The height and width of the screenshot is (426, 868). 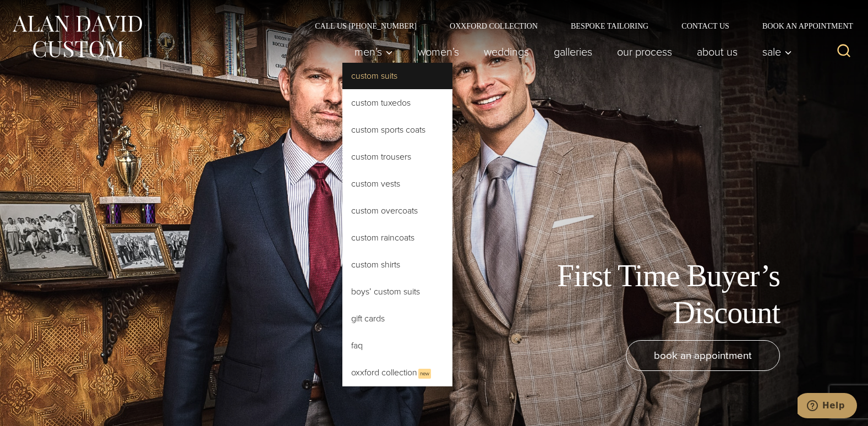 I want to click on button: Sale sub menu toggle, so click(x=773, y=51).